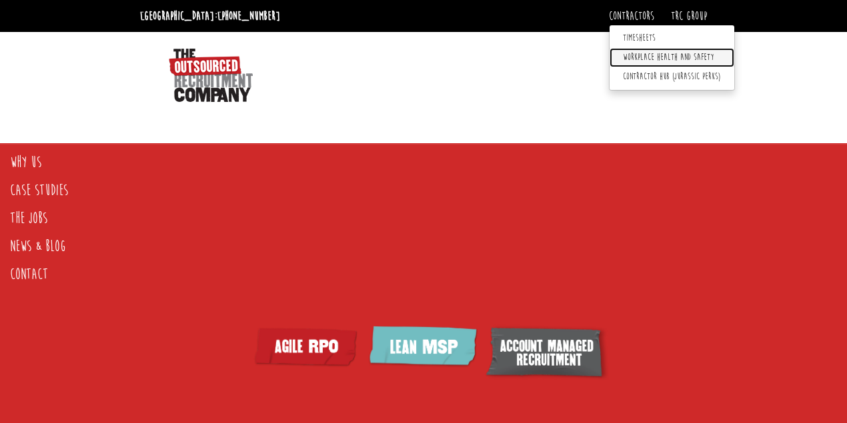 The image size is (847, 423). I want to click on img: Account managed recruitment, so click(548, 353).